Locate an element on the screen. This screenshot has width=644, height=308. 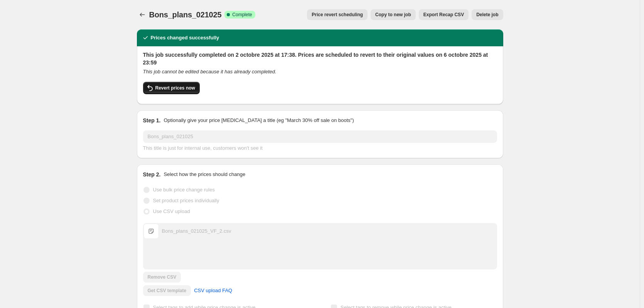
span: Use bulk price change rules is located at coordinates (184, 190).